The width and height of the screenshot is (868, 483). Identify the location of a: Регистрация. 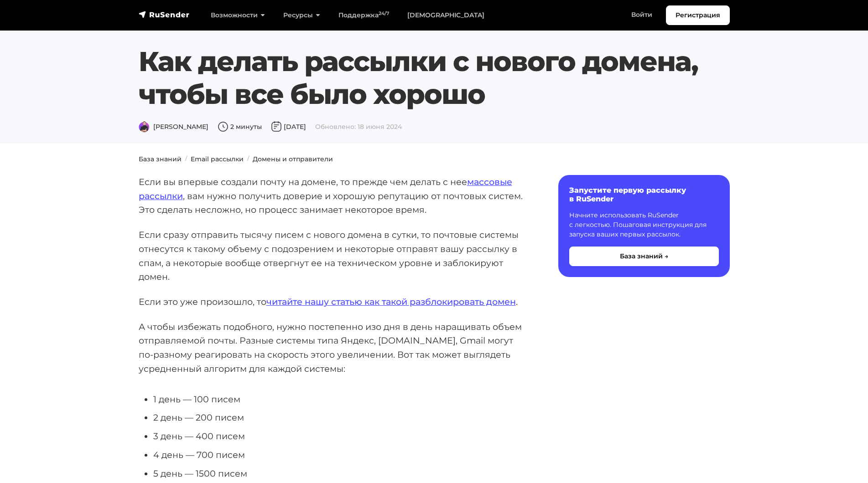
(698, 15).